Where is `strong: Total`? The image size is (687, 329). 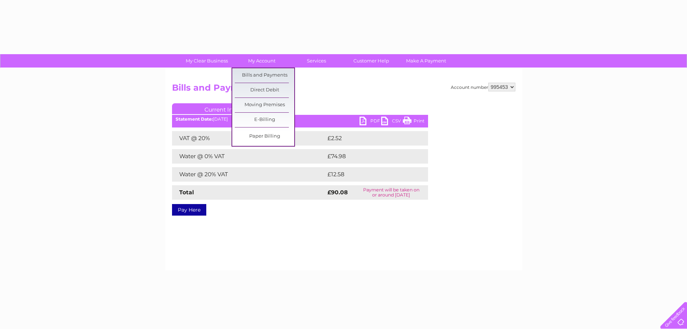
strong: Total is located at coordinates (186, 192).